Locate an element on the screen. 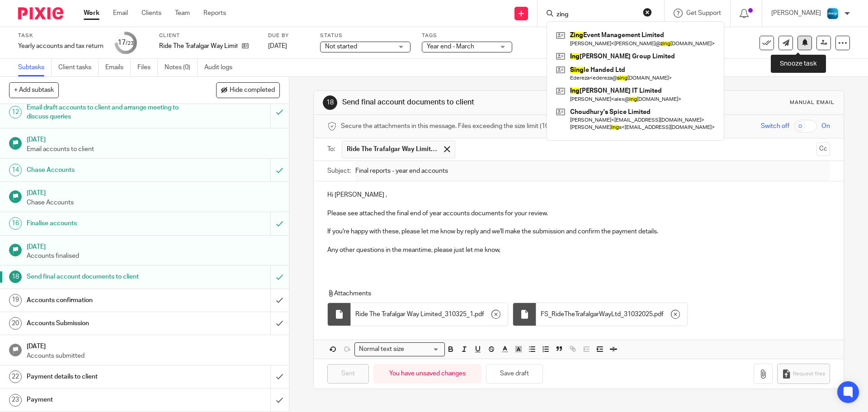 The image size is (868, 412). button: Save draft is located at coordinates (515, 374).